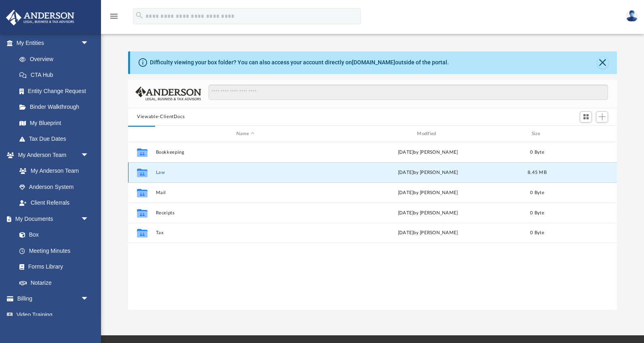 This screenshot has width=644, height=343. What do you see at coordinates (54, 283) in the screenshot?
I see `a: Notarize` at bounding box center [54, 283].